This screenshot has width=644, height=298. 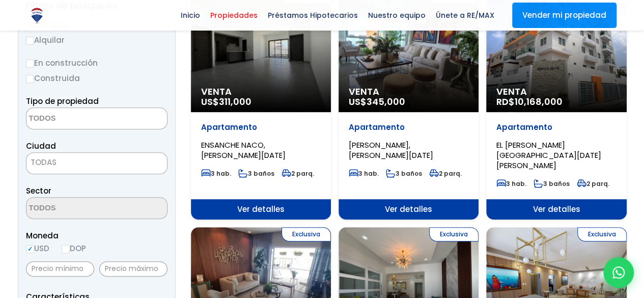 I want to click on span: RD$, so click(x=529, y=101).